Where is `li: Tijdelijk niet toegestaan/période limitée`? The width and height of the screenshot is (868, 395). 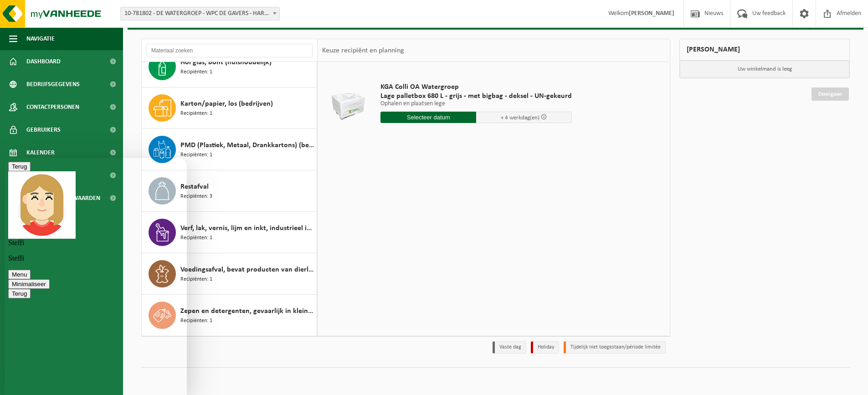 li: Tijdelijk niet toegestaan/période limitée is located at coordinates (615, 347).